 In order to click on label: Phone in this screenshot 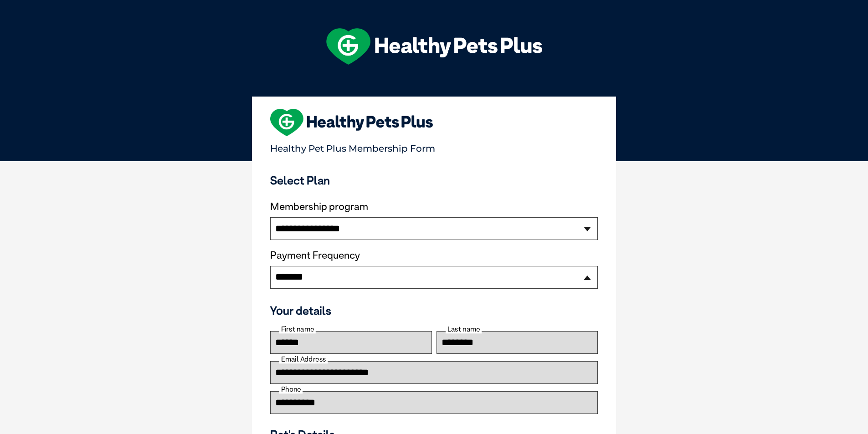, I will do `click(291, 390)`.